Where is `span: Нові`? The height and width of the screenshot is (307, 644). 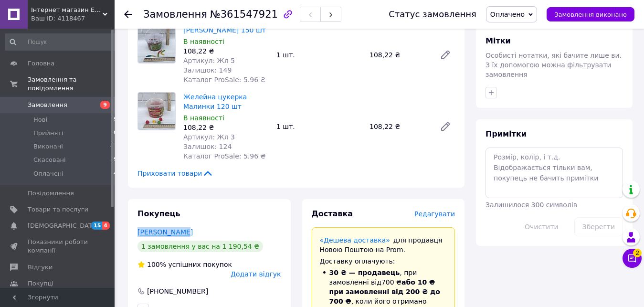
span: Нові is located at coordinates (40, 120).